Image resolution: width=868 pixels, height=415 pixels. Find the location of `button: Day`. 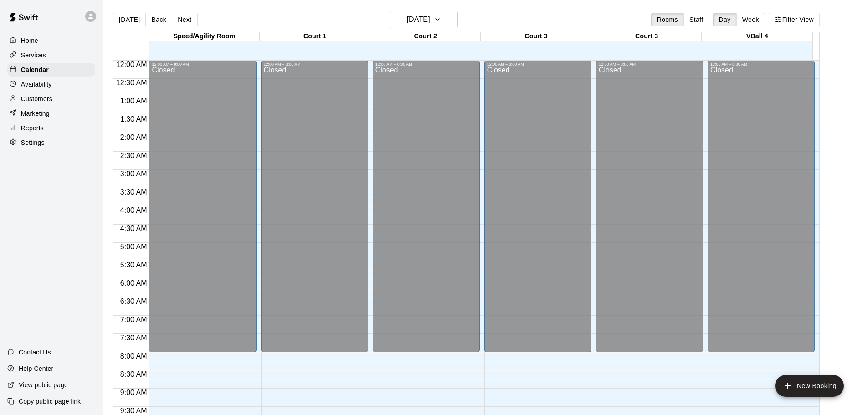

button: Day is located at coordinates (724, 19).